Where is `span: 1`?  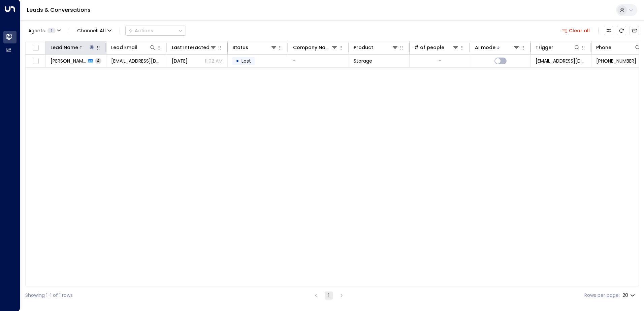
span: 1 is located at coordinates (51, 31).